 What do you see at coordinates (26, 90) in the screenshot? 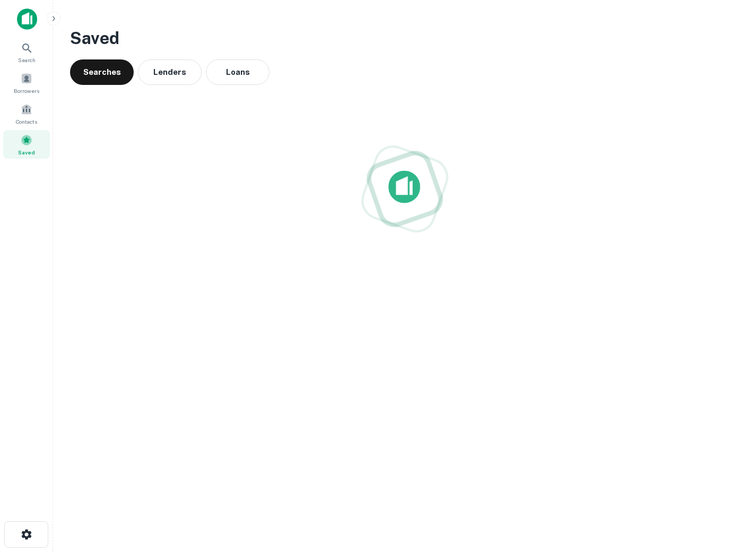
I see `span: Borrowers` at bounding box center [26, 90].